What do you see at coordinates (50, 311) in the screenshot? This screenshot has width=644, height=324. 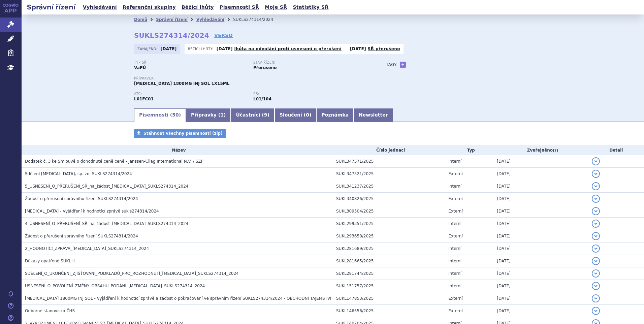 I see `span: Odborné stanovisko ČHS` at bounding box center [50, 311].